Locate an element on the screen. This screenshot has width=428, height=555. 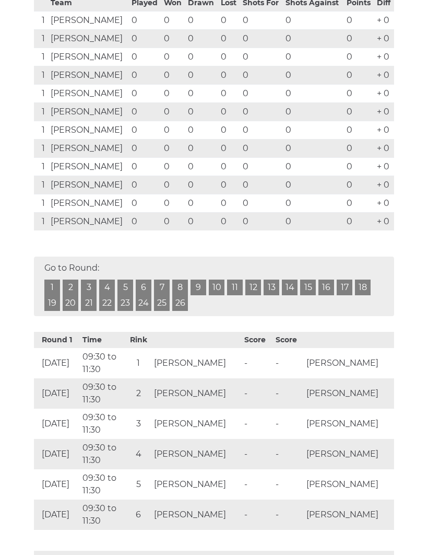
a: 15 is located at coordinates (308, 287).